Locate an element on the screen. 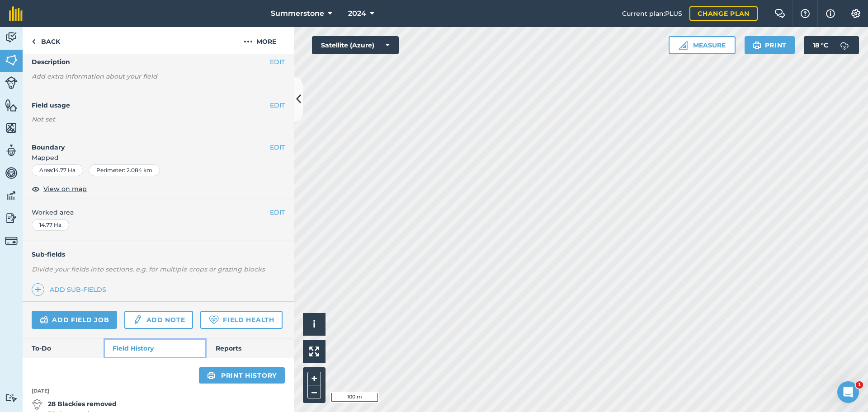  span: 2024 is located at coordinates (357, 14).